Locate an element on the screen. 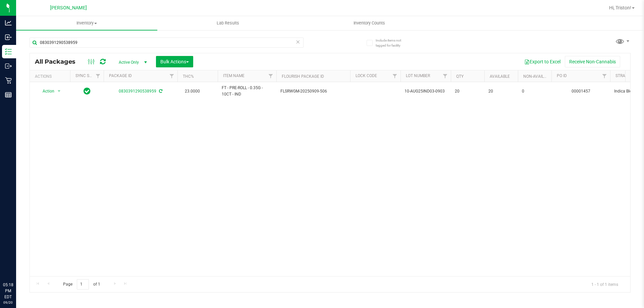  a: Sync Status is located at coordinates (88, 76).